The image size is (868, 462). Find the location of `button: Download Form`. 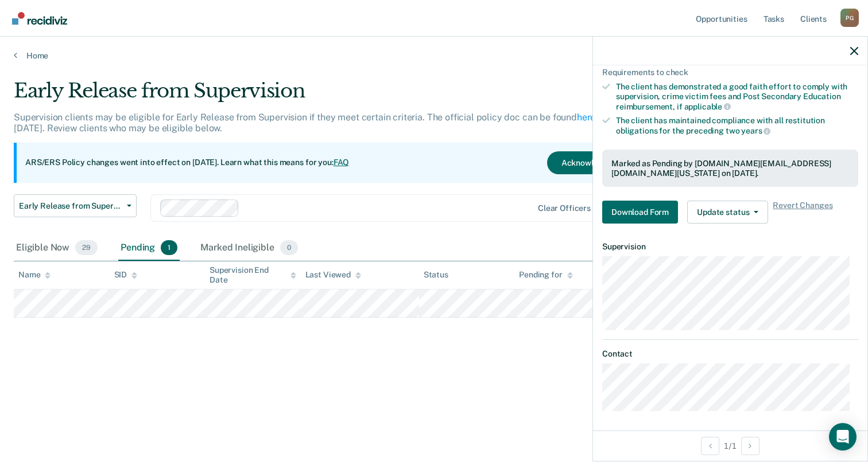

button: Download Form is located at coordinates (640, 212).